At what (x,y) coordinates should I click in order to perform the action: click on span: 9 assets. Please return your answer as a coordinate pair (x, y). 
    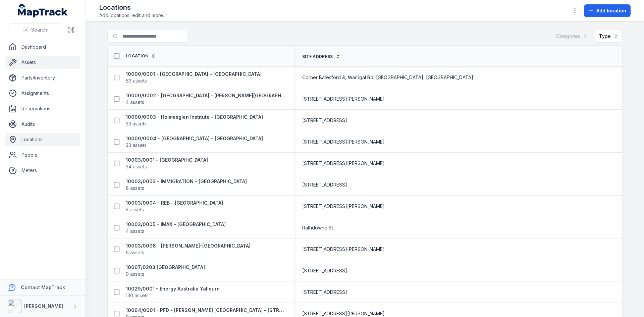
    Looking at the image, I should click on (135, 274).